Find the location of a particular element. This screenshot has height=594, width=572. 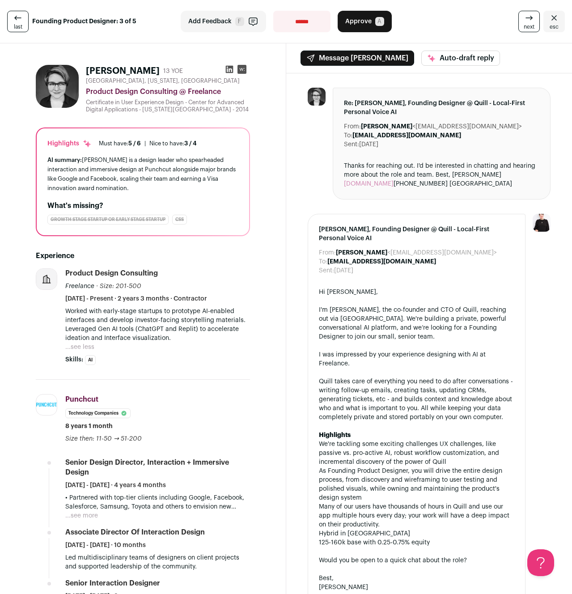

div: I was impressed by your experience designing with AI at Freelance. is located at coordinates (417, 359).